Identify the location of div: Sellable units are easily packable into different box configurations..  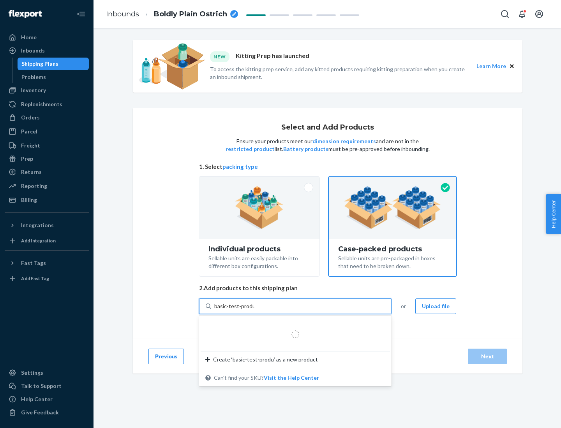
(259, 262).